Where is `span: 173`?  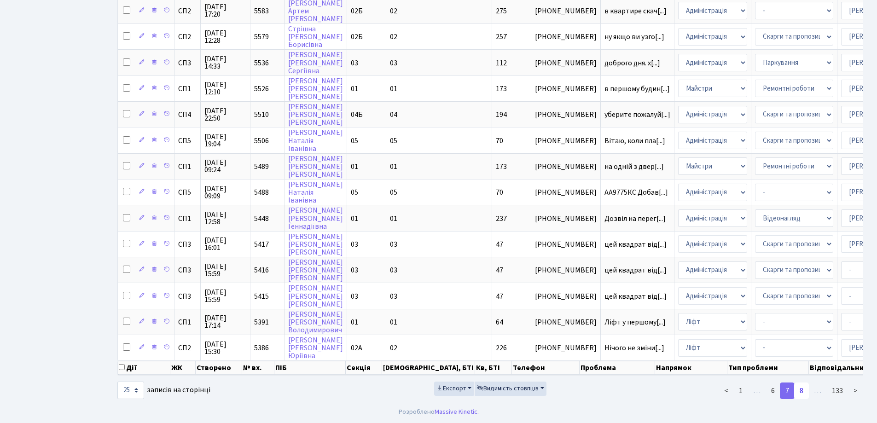 span: 173 is located at coordinates (502, 89).